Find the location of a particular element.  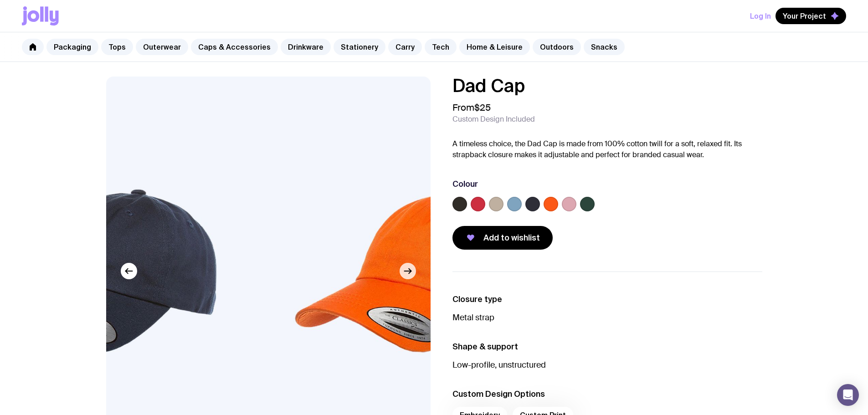

a: Outdoors is located at coordinates (557, 47).